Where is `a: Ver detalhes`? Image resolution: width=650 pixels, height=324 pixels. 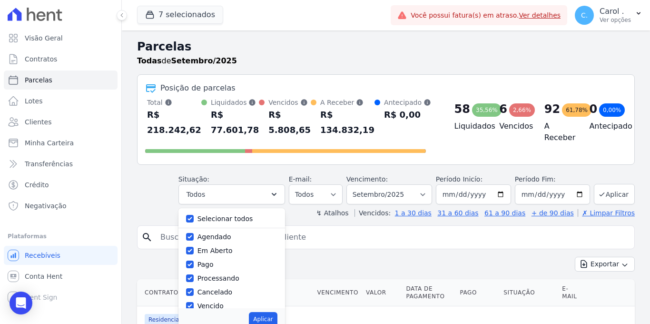
a: Ver detalhes is located at coordinates (540, 15).